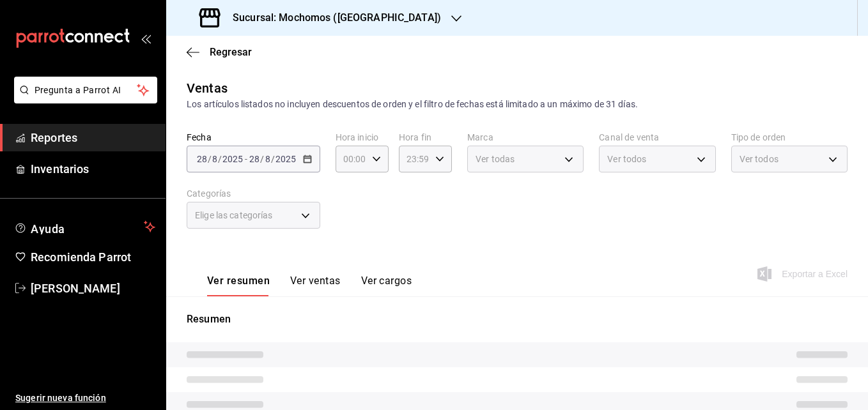  What do you see at coordinates (517, 104) in the screenshot?
I see `div: Los artículos listados no incluyen descuentos de orden y el filtro de fechas está limitado a un m...` at bounding box center [517, 104].